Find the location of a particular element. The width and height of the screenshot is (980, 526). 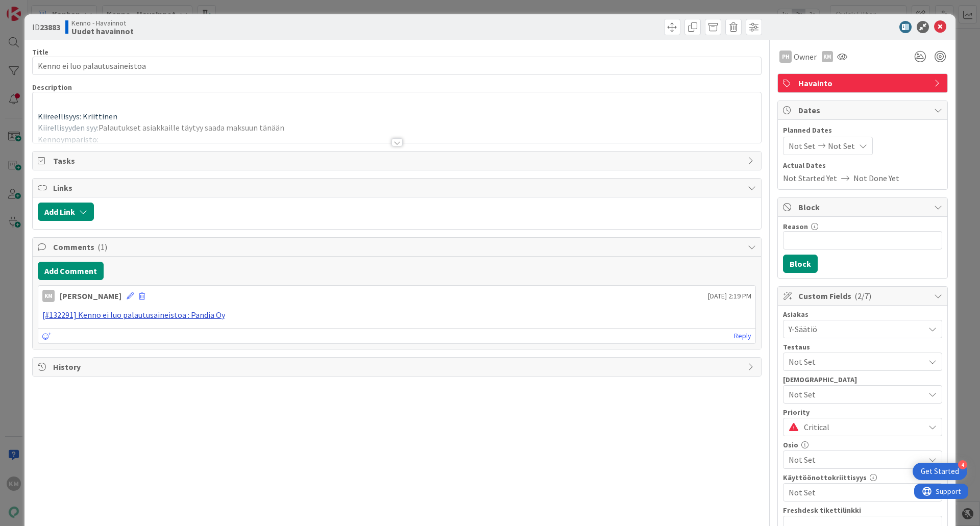

span: Kiireellisyys: Kriittinen is located at coordinates (78, 116).